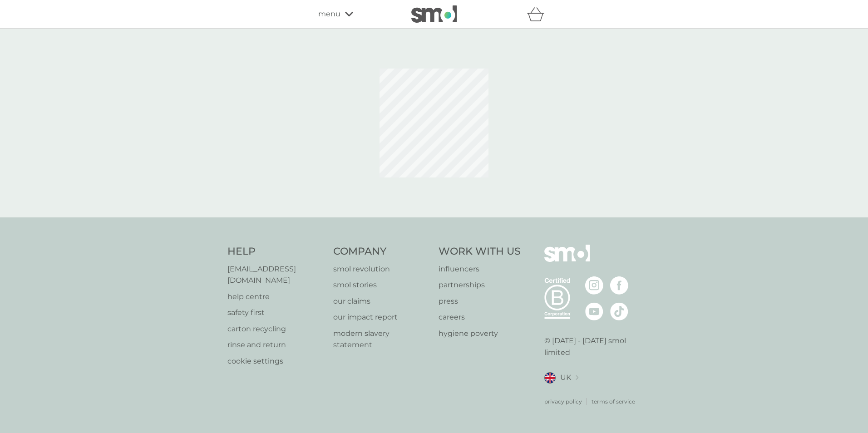 The image size is (868, 433). What do you see at coordinates (479, 302) in the screenshot?
I see `a: press` at bounding box center [479, 302].